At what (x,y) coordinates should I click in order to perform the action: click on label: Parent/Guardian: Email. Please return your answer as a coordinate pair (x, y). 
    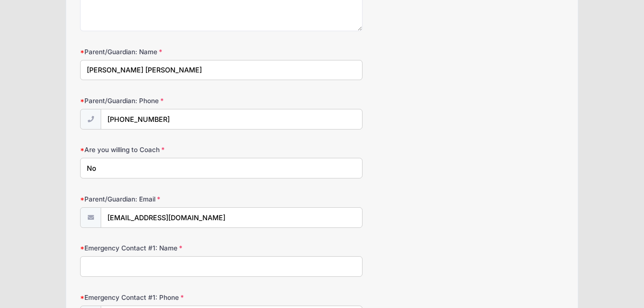
    Looking at the image, I should click on (161, 199).